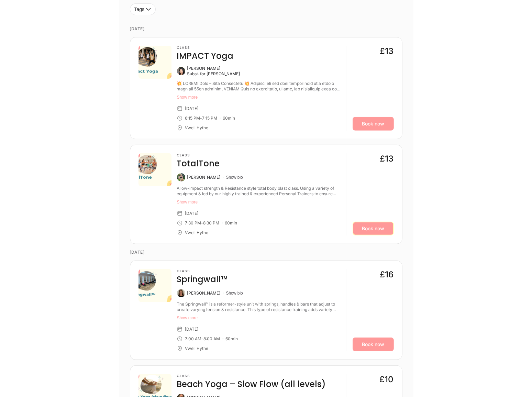  What do you see at coordinates (193, 119) in the screenshot?
I see `div: 6:15 PM` at bounding box center [193, 119].